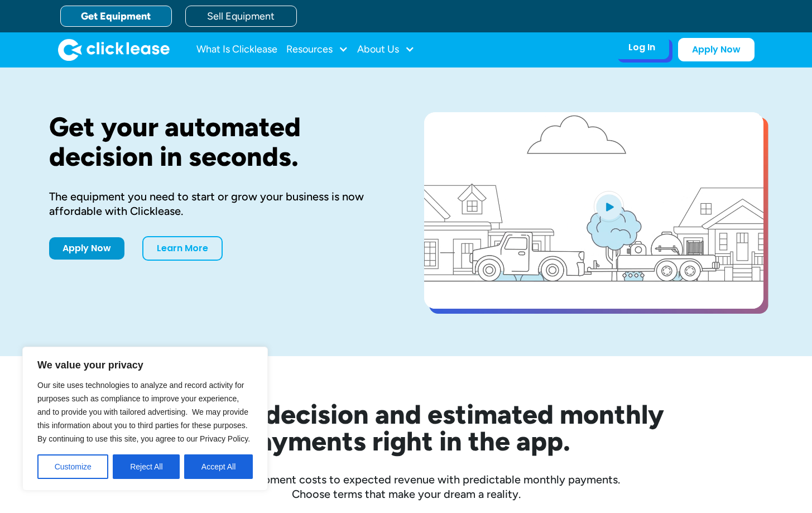 This screenshot has width=812, height=513. I want to click on a: Get Equipment, so click(116, 16).